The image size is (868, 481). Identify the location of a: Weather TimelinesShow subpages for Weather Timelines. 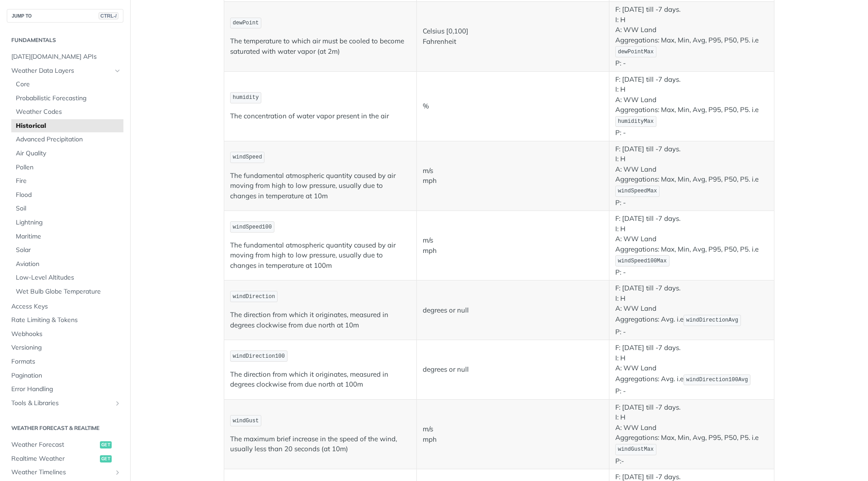
(65, 473).